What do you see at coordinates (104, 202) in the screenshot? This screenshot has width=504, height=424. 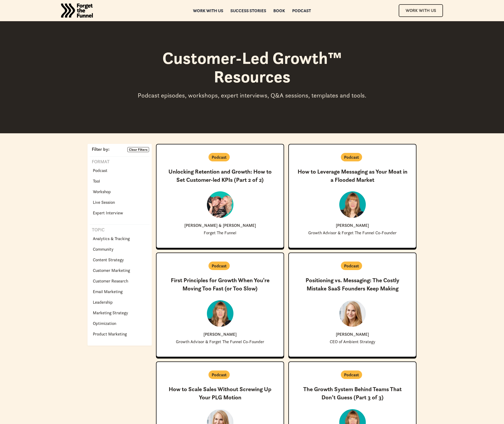 I see `a: Live Session` at bounding box center [104, 202].